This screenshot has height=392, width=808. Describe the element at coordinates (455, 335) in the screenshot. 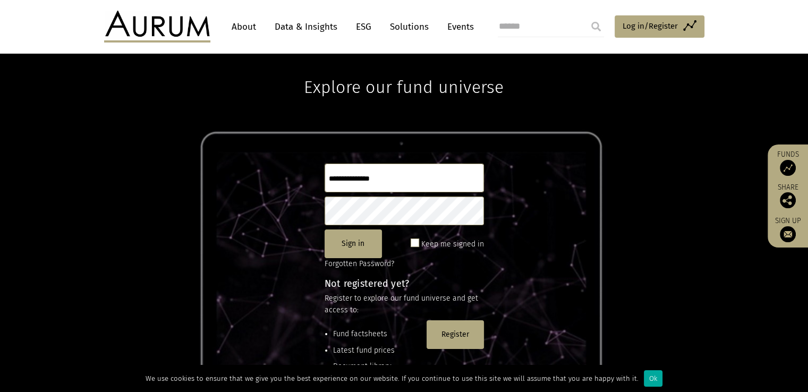

I see `button: Register` at that location.